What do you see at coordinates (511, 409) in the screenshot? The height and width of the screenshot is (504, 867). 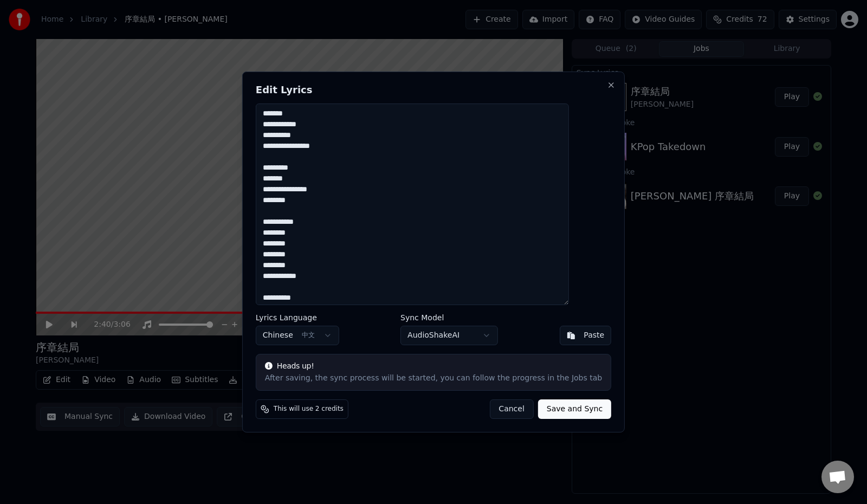 I see `button: Cancel` at bounding box center [511, 409].